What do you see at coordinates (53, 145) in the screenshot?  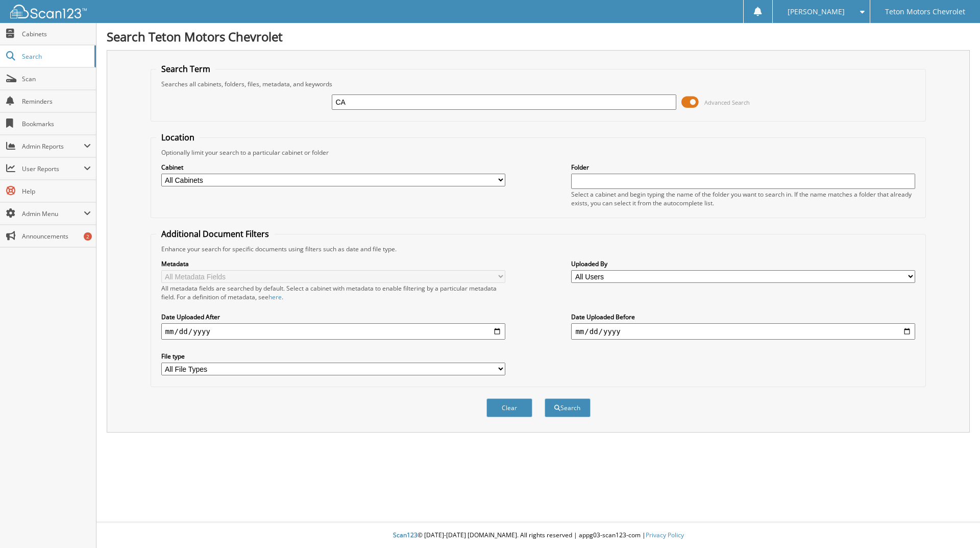 I see `span: Admin Reports` at bounding box center [53, 145].